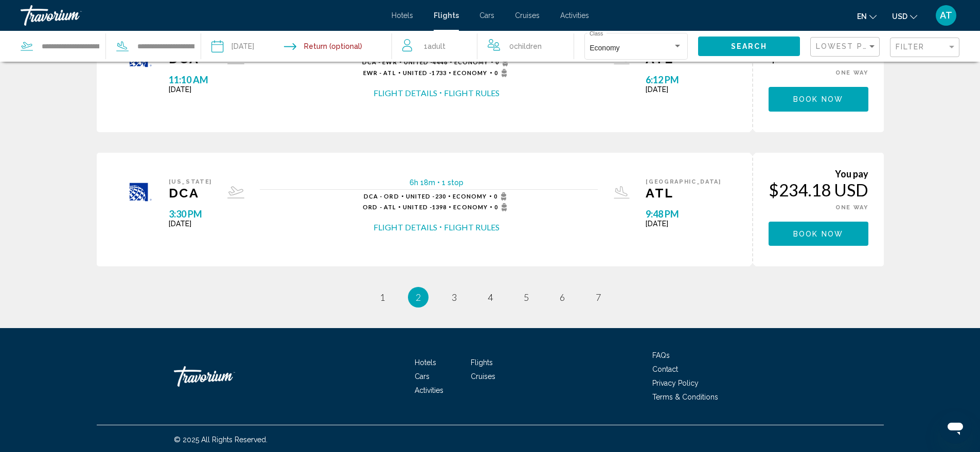 The width and height of the screenshot is (980, 452). What do you see at coordinates (819, 174) in the screenshot?
I see `div: You pay` at bounding box center [819, 174].